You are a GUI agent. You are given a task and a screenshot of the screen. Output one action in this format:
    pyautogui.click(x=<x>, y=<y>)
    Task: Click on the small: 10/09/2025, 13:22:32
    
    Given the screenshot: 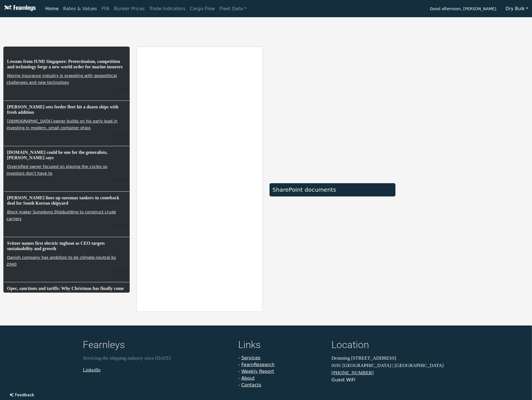 What is the action you would take?
    pyautogui.click(x=121, y=180)
    